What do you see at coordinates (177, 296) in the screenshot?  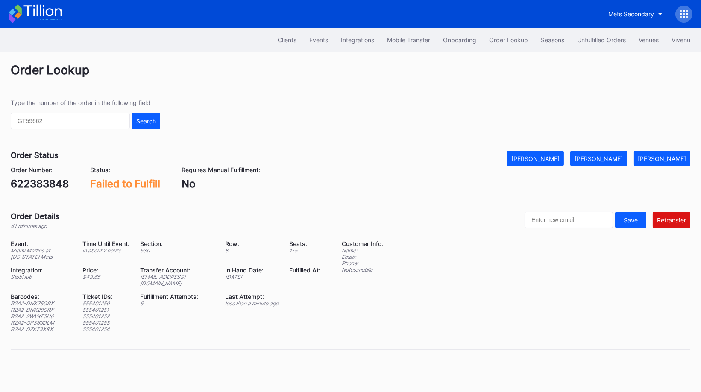 I see `div: Fulfillment Attempts:` at bounding box center [177, 296].